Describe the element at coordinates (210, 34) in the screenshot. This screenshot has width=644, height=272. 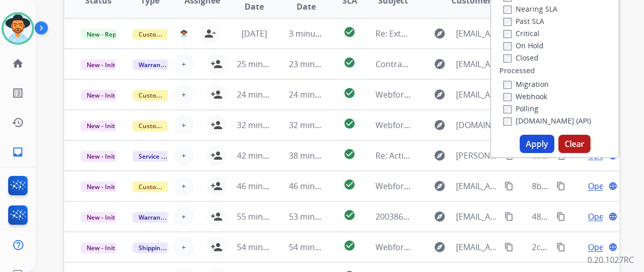
I see `mat-icon: person_remove` at that location.